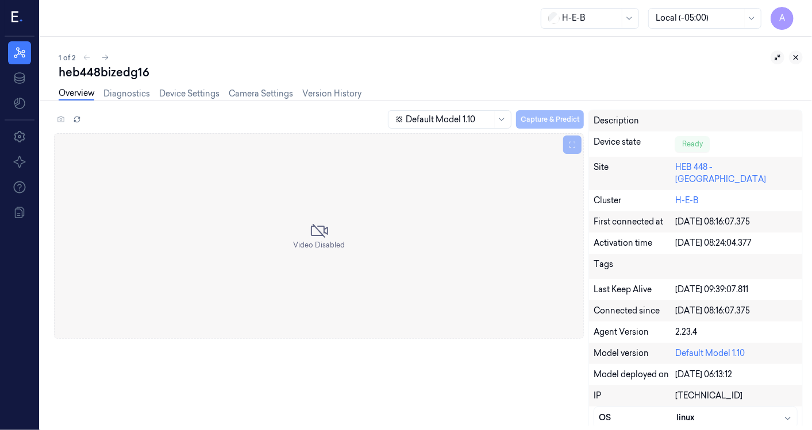 The image size is (812, 430). Describe the element at coordinates (261, 94) in the screenshot. I see `a: Camera Settings` at that location.